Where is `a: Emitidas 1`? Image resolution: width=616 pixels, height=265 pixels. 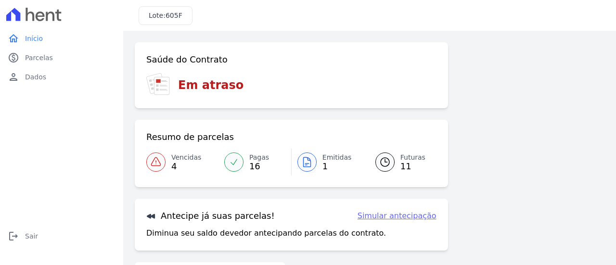 a: Emitidas 1 is located at coordinates (328, 162).